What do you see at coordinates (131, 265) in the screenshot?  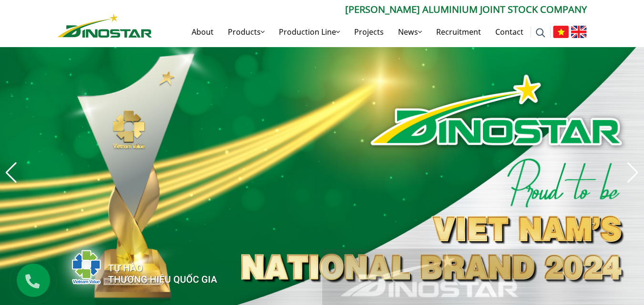 I see `img: thqg` at bounding box center [131, 265].